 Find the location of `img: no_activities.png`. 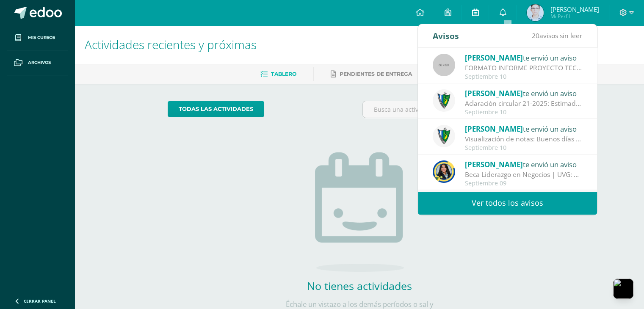

img: no_activities.png is located at coordinates (360, 212).